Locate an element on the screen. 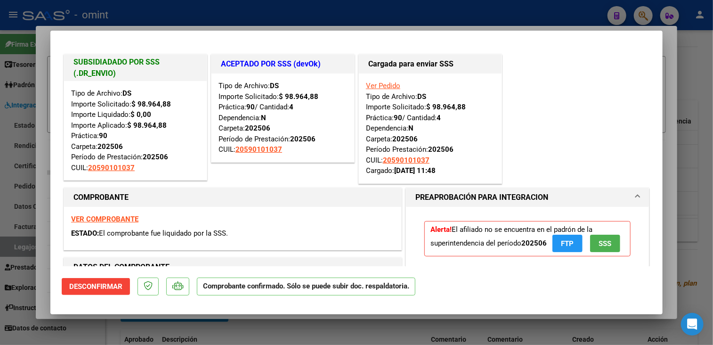  span: El comprobante fue liquidado por la SSS. is located at coordinates (163, 233).